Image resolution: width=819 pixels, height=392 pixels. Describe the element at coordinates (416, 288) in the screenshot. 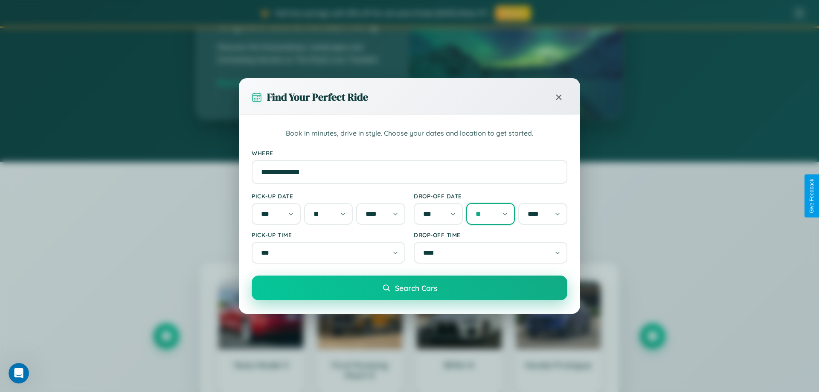

I see `span: Search Cars` at that location.